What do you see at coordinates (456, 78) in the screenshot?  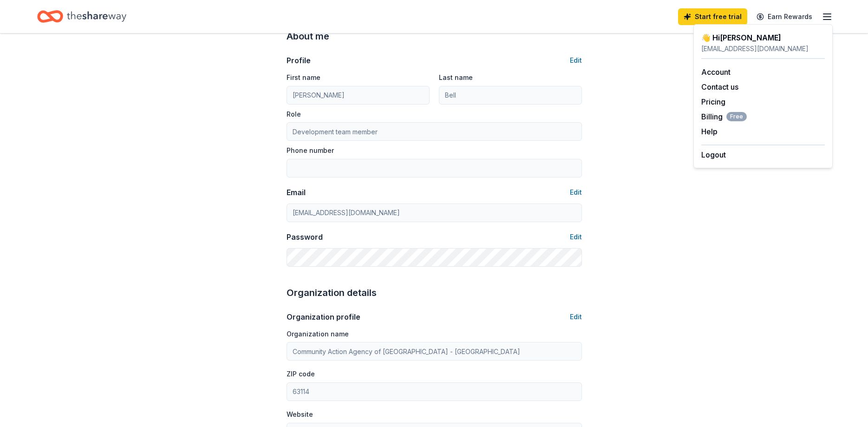 I see `label: Last name` at bounding box center [456, 78].